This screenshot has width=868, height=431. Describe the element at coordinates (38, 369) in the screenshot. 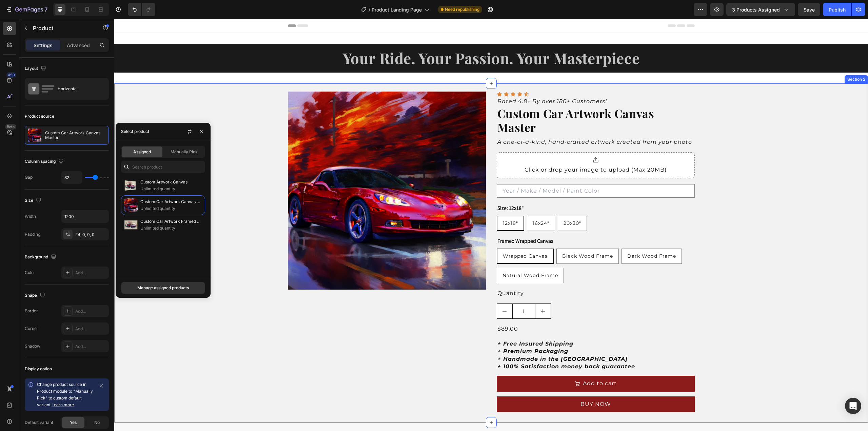

I see `div: Display option` at that location.